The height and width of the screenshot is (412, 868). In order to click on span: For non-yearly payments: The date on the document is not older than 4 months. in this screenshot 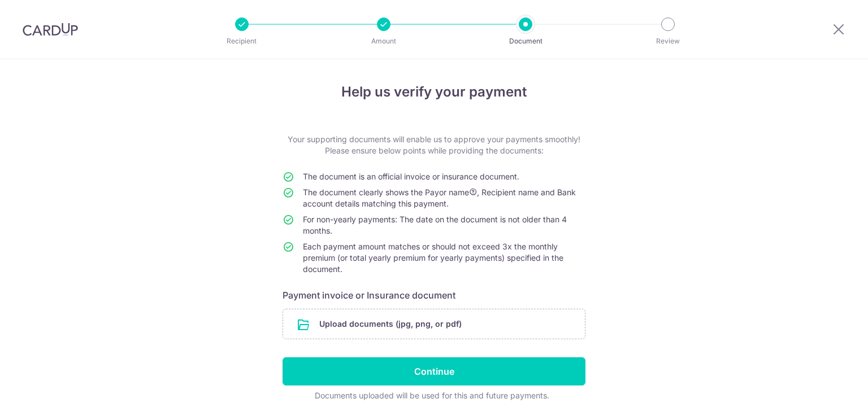, I will do `click(434, 225)`.